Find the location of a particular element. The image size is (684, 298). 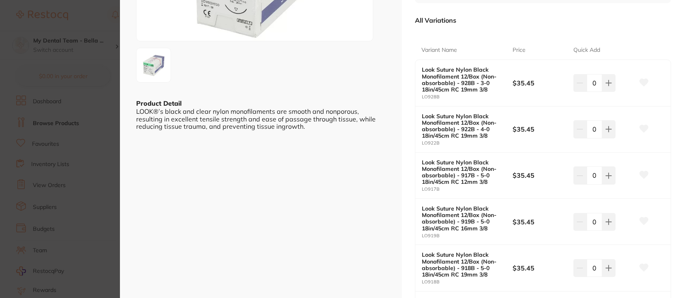

p: Price is located at coordinates (519, 50).